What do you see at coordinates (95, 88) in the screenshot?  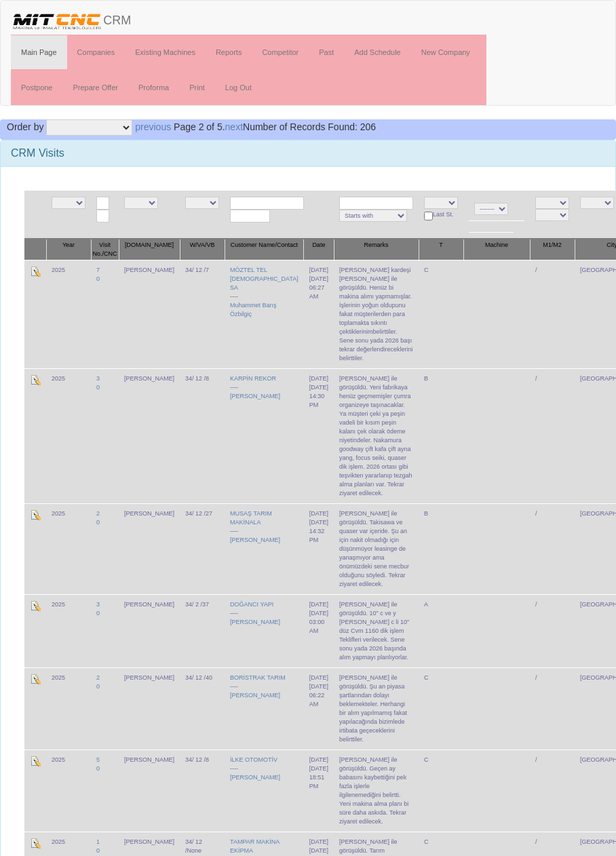 I see `a: Prepare Offer` at bounding box center [95, 88].